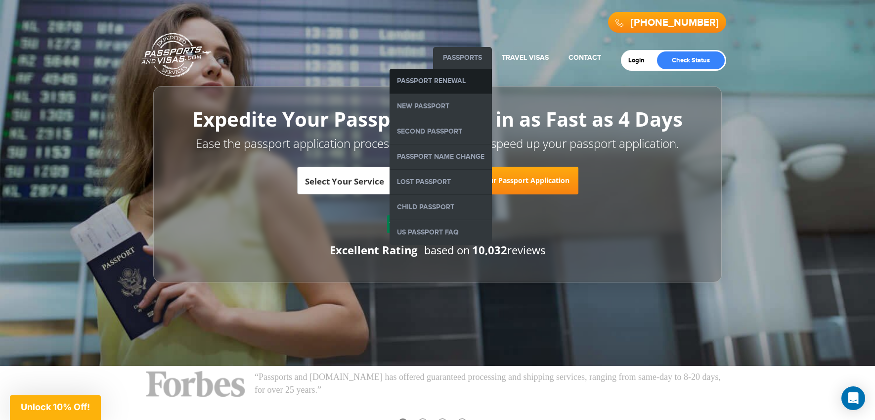  I want to click on a: Login, so click(639, 60).